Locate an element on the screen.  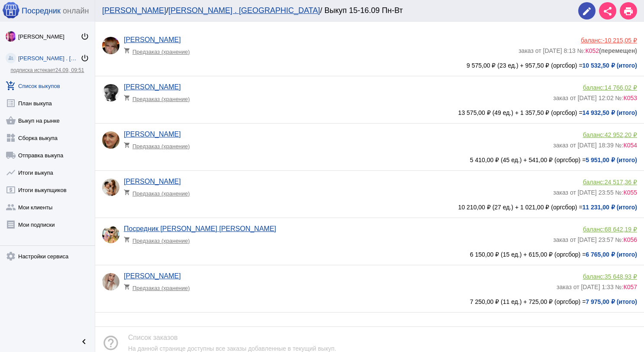
div: На данной странице доступны все заказы добавленные в текущий выкуп. is located at coordinates (232, 348).